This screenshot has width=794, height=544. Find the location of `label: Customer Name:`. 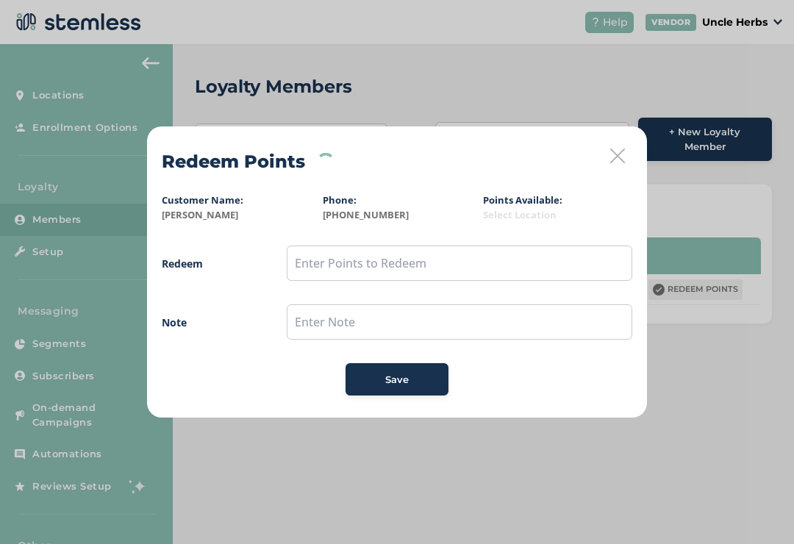

label: Customer Name: is located at coordinates (202, 200).